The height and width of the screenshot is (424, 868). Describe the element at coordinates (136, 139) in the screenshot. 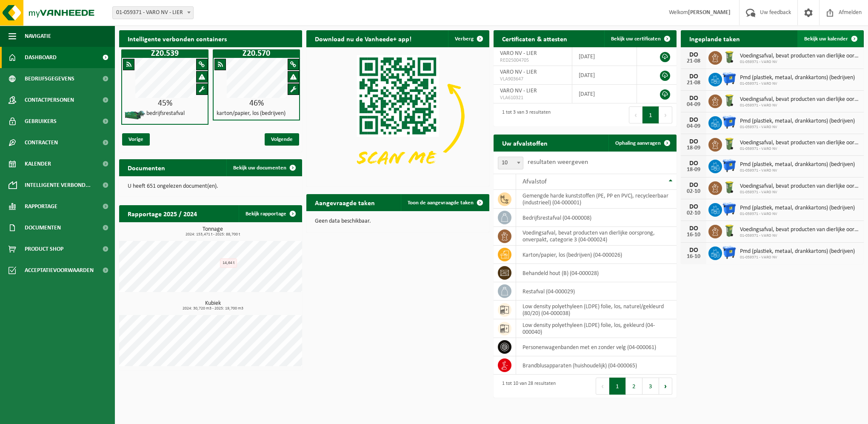

I see `span: Vorige` at that location.